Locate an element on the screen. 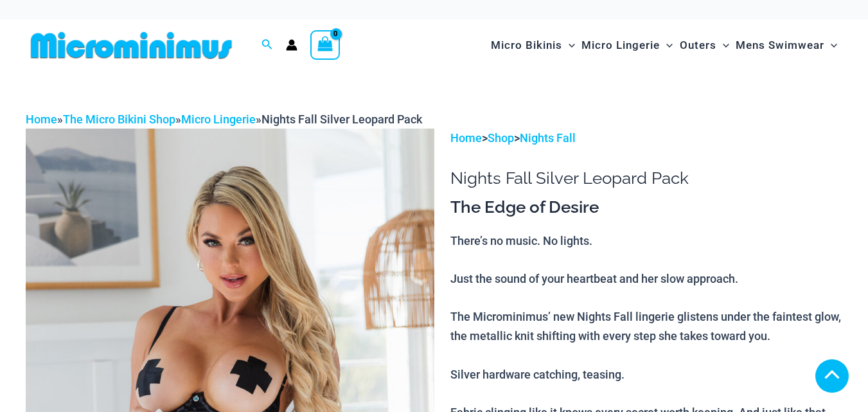  a: Mens SwimwearMenu ToggleMenu Toggle is located at coordinates (786, 45).